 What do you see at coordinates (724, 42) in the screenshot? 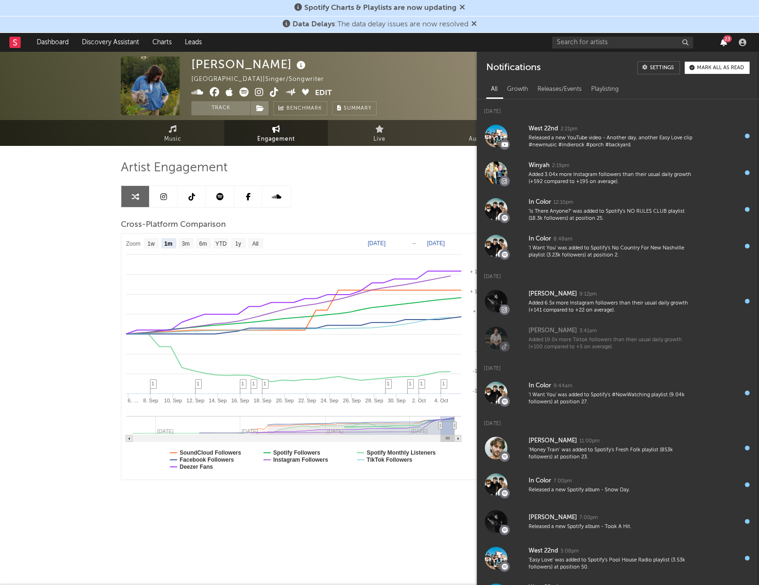
I see `button: 23` at bounding box center [724, 42].